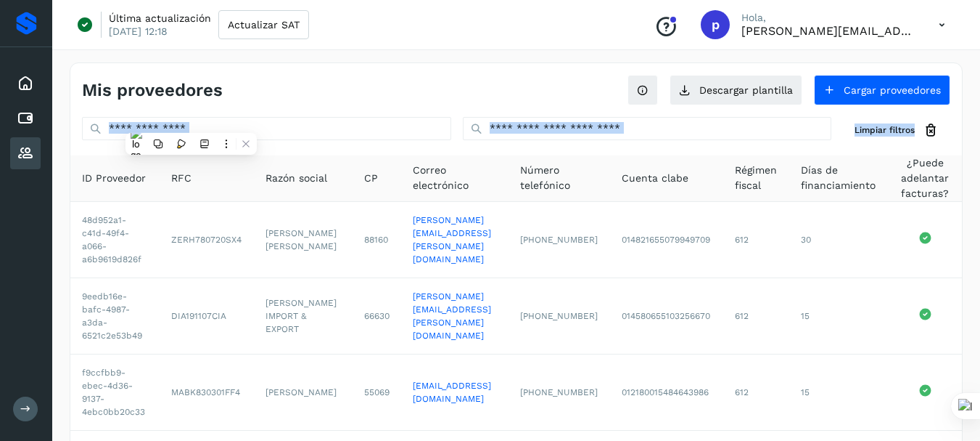  I want to click on span: Limpiar filtros, so click(884, 130).